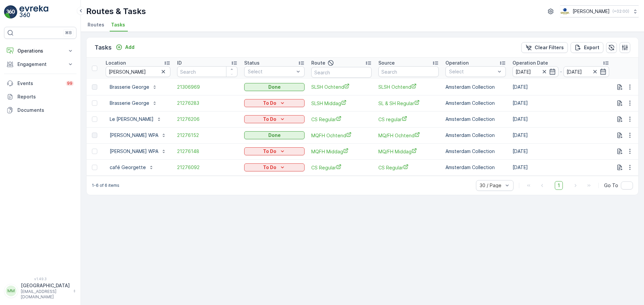 The height and width of the screenshot is (305, 644). What do you see at coordinates (207, 135) in the screenshot?
I see `span: 21276152` at bounding box center [207, 135].